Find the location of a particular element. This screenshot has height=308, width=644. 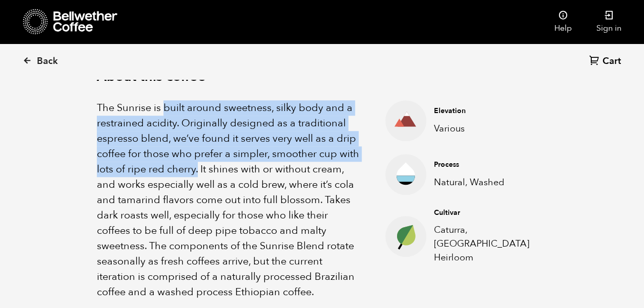

span: Cart is located at coordinates (612, 61).